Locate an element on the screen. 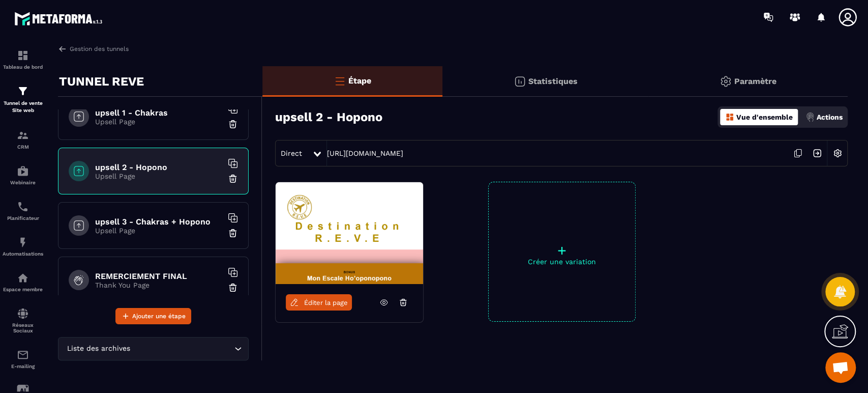 The width and height of the screenshot is (868, 393). p: Tunnel de vente Site web is located at coordinates (23, 107).